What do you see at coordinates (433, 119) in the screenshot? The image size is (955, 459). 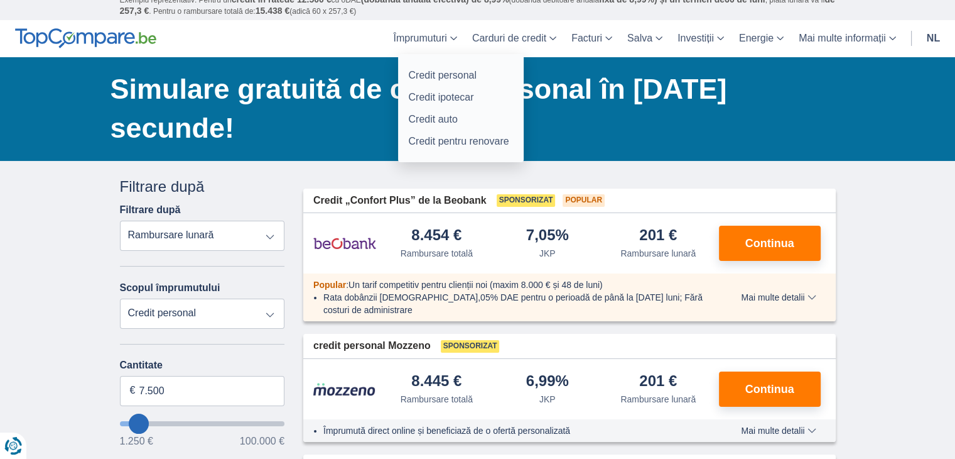 I see `font: Credit auto` at bounding box center [433, 119].